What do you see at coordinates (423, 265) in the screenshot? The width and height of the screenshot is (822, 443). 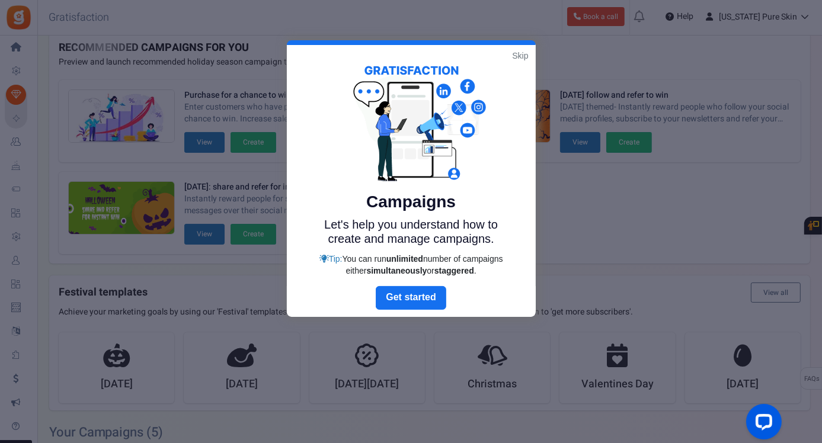 I see `span: You can run number of campaigns either or .` at bounding box center [423, 265].